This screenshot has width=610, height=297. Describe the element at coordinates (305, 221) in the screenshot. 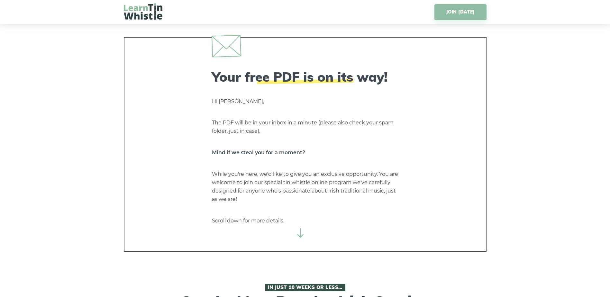

I see `p: Scroll down for more details.` at that location.